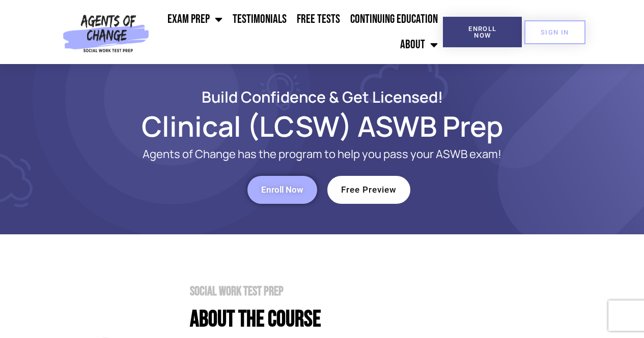  I want to click on p: Agents of Change has the program to help you pass your ASWB exam!, so click(322, 154).